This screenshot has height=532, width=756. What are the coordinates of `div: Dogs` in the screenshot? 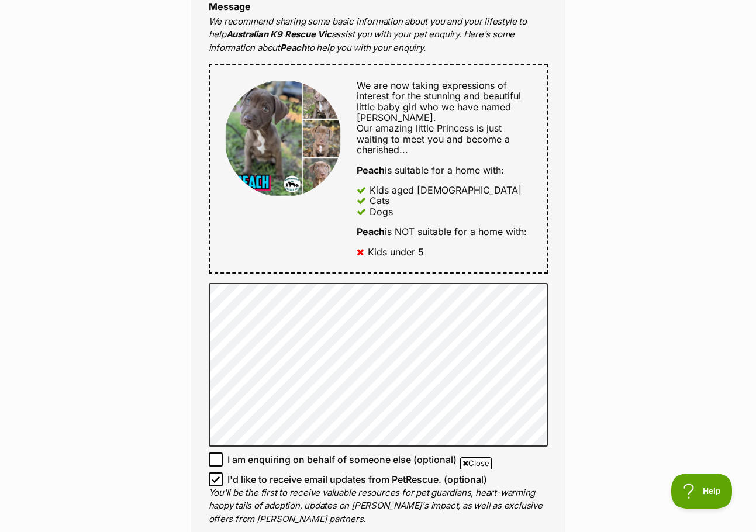 It's located at (381, 211).